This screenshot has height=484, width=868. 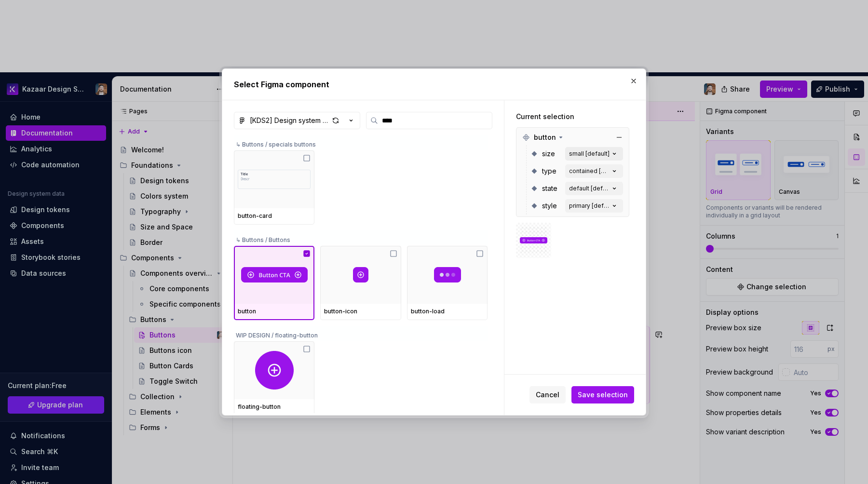 What do you see at coordinates (545, 138) in the screenshot?
I see `span: button` at bounding box center [545, 138].